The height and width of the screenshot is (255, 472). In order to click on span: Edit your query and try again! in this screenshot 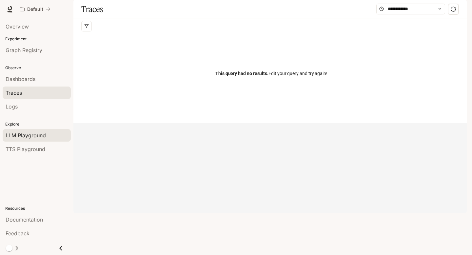, I will do `click(271, 73)`.